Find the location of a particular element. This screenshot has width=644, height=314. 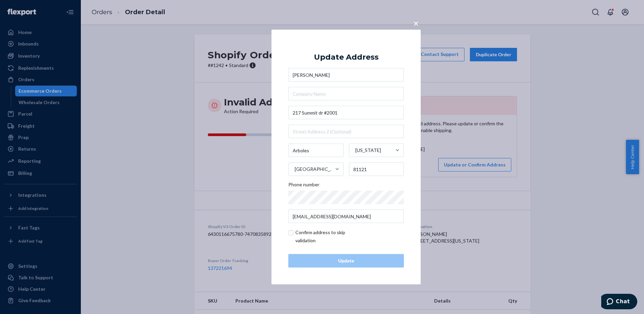

span: Phone number is located at coordinates (304, 186).